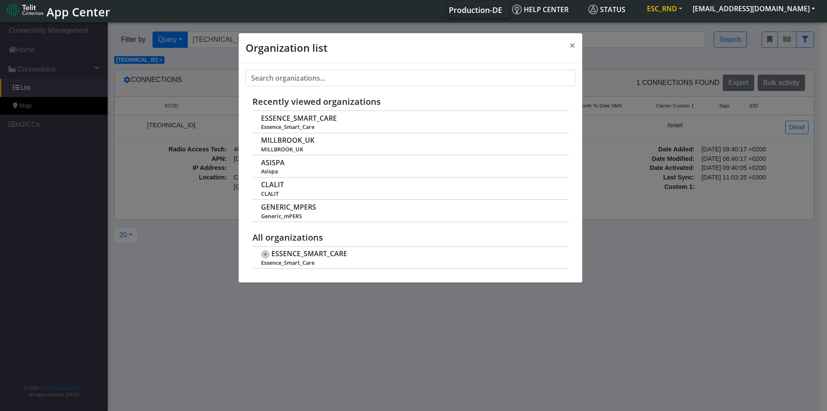 The image size is (827, 411). Describe the element at coordinates (607, 9) in the screenshot. I see `span: Status` at that location.